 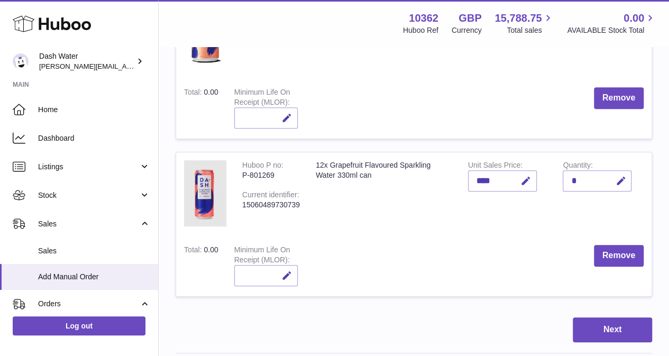 I want to click on span: Dashboard, so click(x=94, y=138).